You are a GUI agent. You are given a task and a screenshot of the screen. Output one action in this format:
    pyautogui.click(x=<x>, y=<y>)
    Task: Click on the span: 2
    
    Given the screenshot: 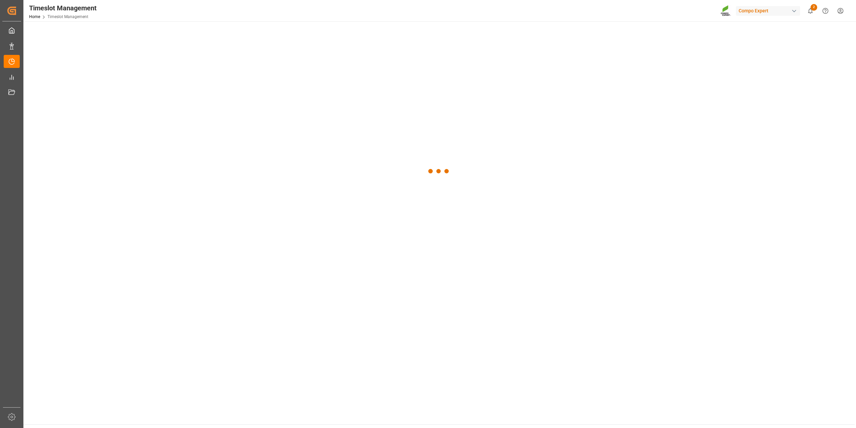 What is the action you would take?
    pyautogui.click(x=814, y=7)
    